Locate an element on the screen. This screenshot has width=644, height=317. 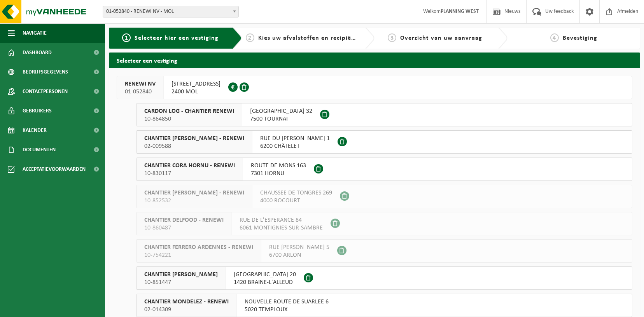
span: CHANTIER CORA HORNU - RENEWI is located at coordinates (190, 166).